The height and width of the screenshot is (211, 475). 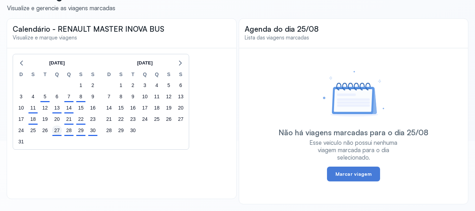 What do you see at coordinates (33, 119) in the screenshot?
I see `div: segunda-feira, 18 de ago. de 2025` at bounding box center [33, 119].